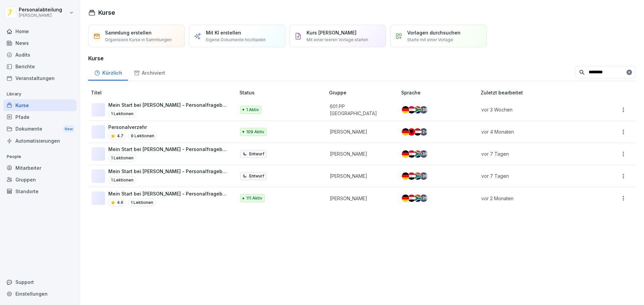  Describe the element at coordinates (255, 132) in the screenshot. I see `p: 109 Aktiv` at that location.